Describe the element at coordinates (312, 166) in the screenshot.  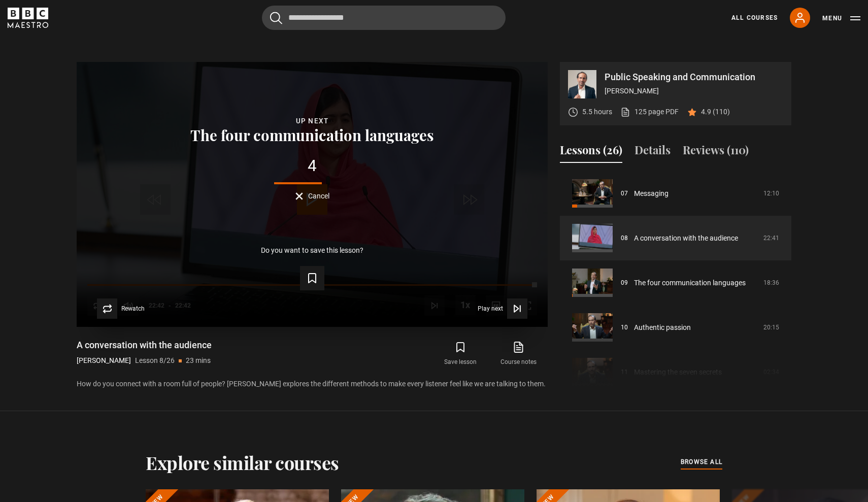
I see `div: 4` at that location.